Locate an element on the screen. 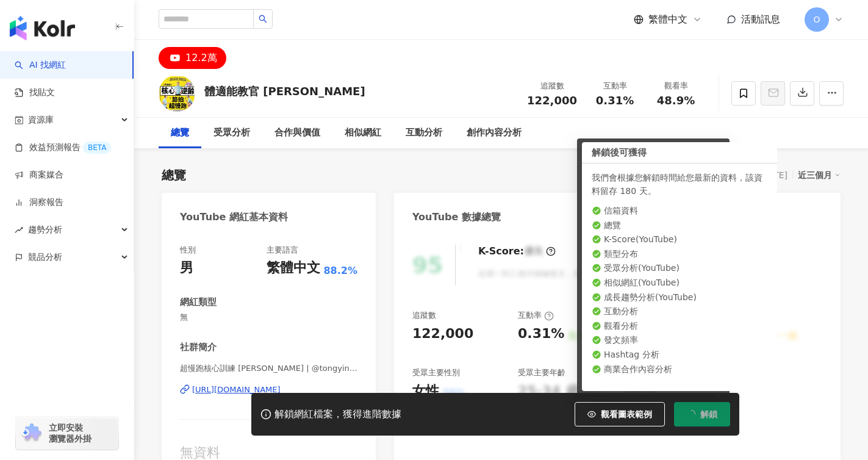 The image size is (868, 460). button: 12.2萬 is located at coordinates (192, 58).